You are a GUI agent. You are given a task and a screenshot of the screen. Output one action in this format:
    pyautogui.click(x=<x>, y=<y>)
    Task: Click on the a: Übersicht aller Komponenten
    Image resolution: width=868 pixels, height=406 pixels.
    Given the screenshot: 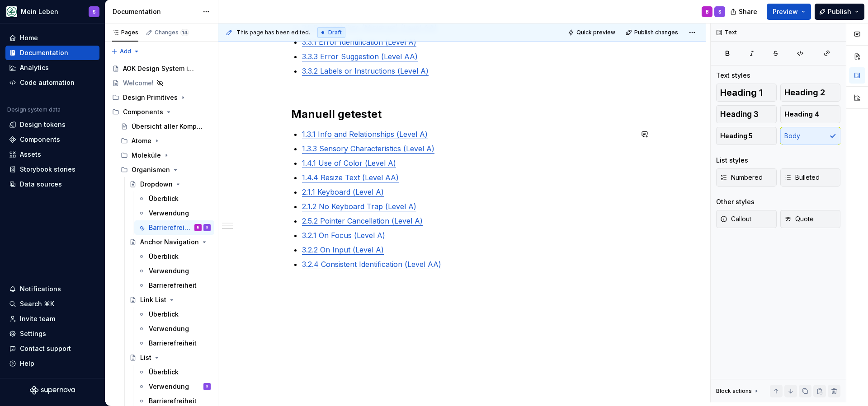 What is the action you would take?
    pyautogui.click(x=165, y=127)
    